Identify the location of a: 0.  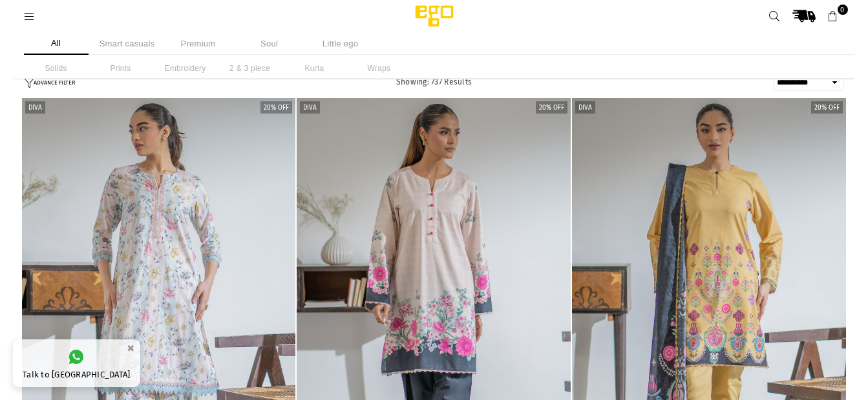
(833, 16).